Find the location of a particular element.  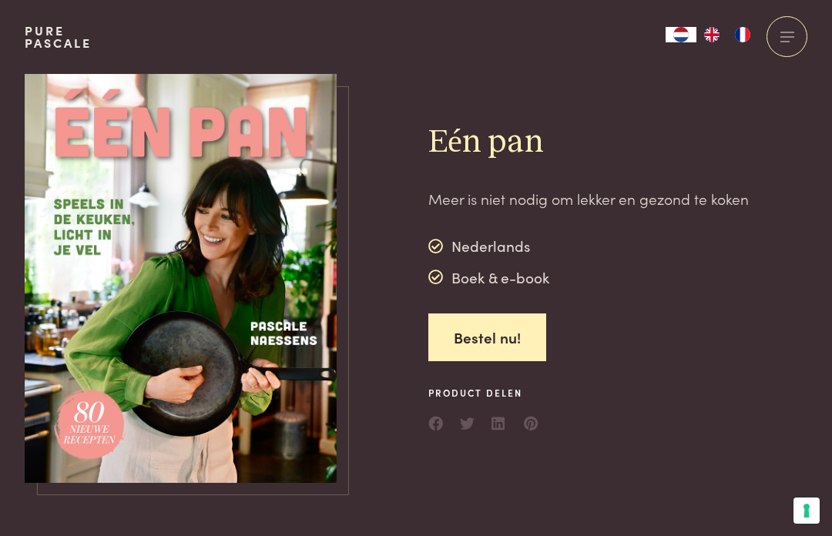

div: Nederlands is located at coordinates (489, 247).